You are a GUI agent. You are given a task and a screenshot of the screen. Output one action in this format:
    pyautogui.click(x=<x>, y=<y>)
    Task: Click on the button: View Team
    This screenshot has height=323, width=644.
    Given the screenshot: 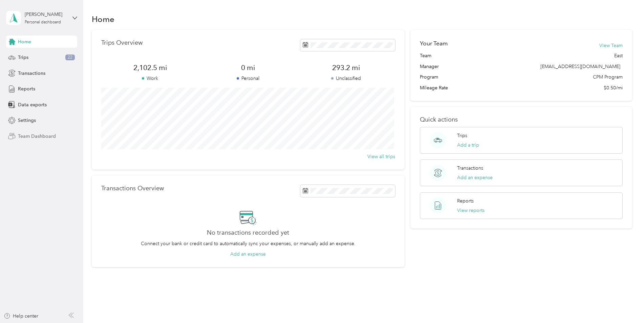 What is the action you would take?
    pyautogui.click(x=611, y=45)
    